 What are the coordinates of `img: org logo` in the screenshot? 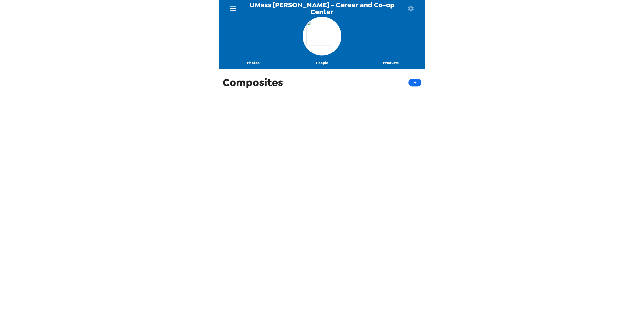 It's located at (322, 36).